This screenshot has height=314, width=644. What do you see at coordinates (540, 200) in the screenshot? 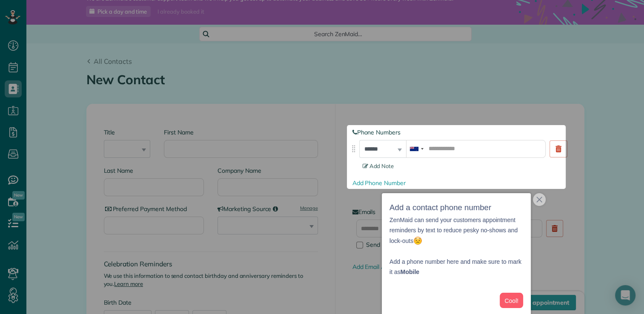
I see `button: close,` at bounding box center [540, 200].